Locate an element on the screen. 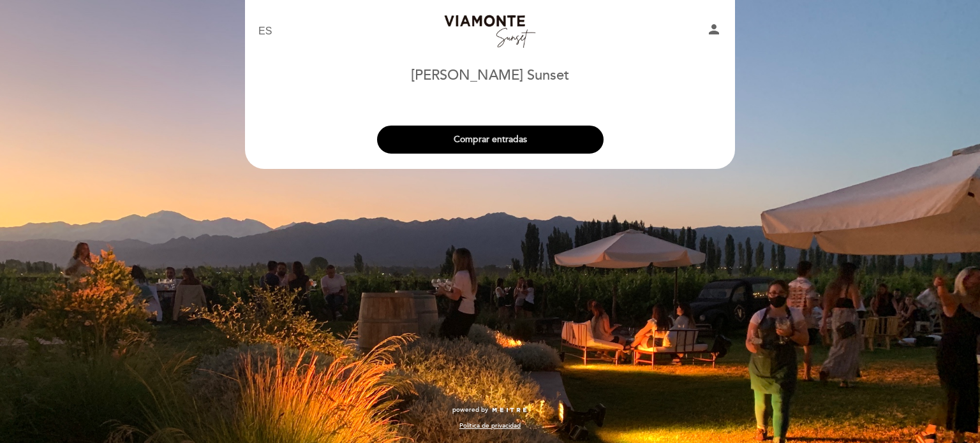 The width and height of the screenshot is (980, 443). a: Política de privacidad is located at coordinates (490, 426).